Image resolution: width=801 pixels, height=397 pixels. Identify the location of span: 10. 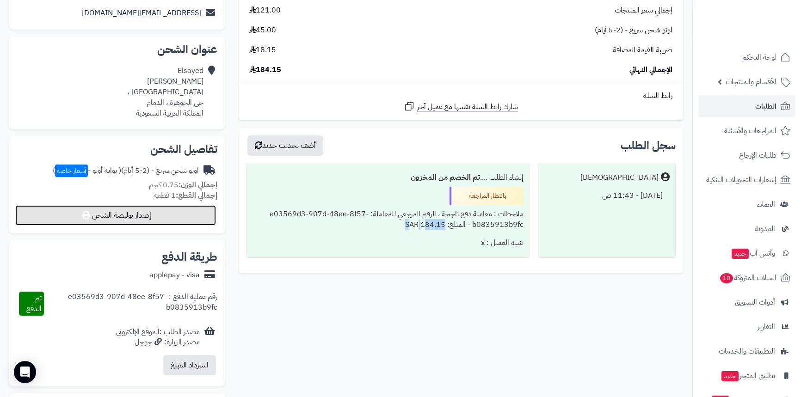
(727, 278).